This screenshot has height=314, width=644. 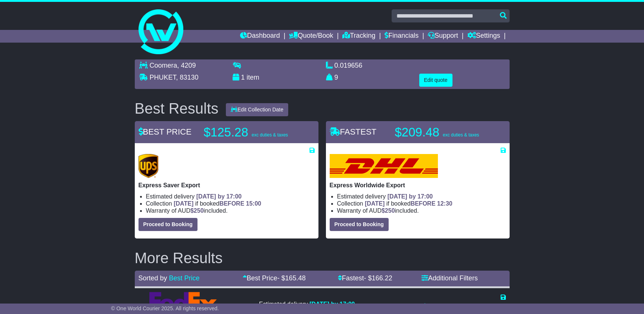 What do you see at coordinates (449, 278) in the screenshot?
I see `a: Additional Filters` at bounding box center [449, 278].